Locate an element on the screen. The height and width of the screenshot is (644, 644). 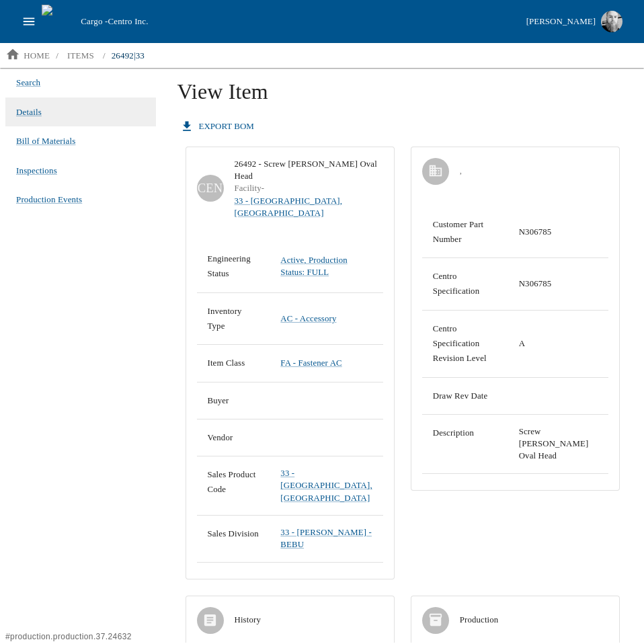
td: Customer Part Number is located at coordinates (465, 232).